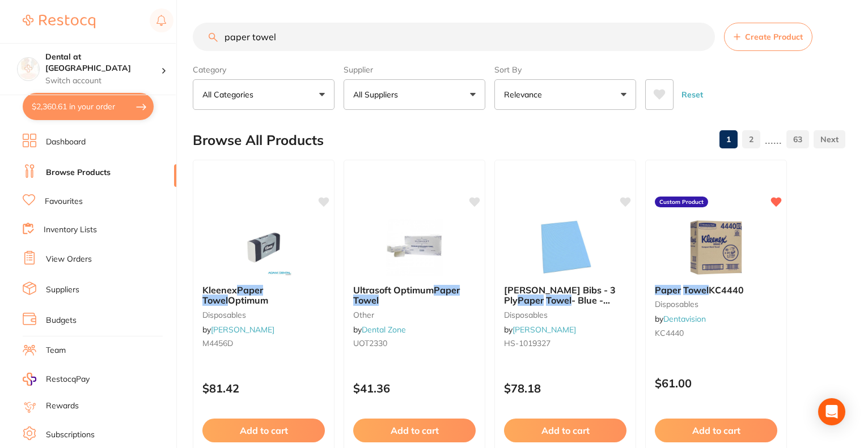 Image resolution: width=868 pixels, height=448 pixels. What do you see at coordinates (681, 202) in the screenshot?
I see `label: Custom Product` at bounding box center [681, 202].